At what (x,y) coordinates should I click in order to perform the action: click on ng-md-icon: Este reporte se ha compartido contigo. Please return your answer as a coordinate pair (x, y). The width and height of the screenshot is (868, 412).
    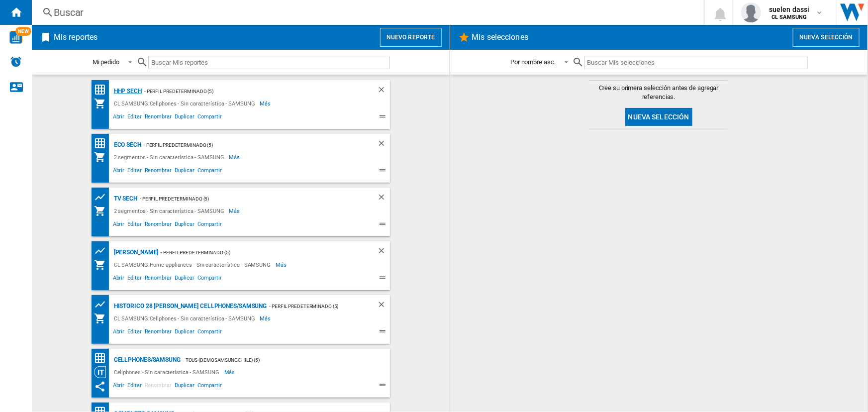
    Looking at the image, I should click on (100, 386).